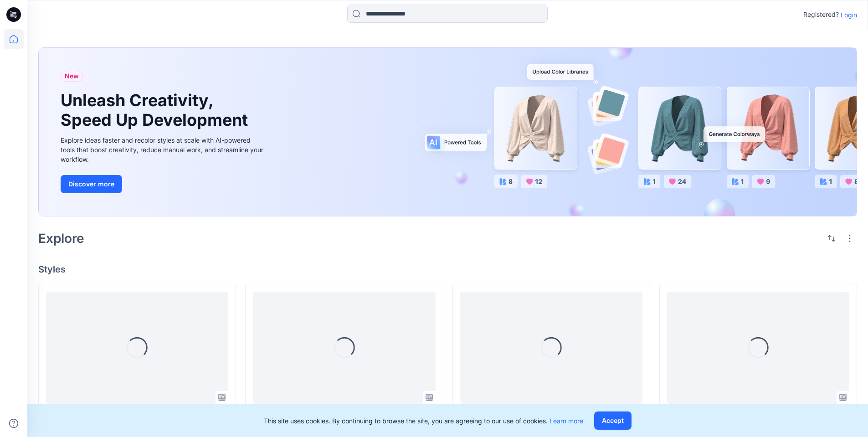  I want to click on h4: Styles, so click(447, 270).